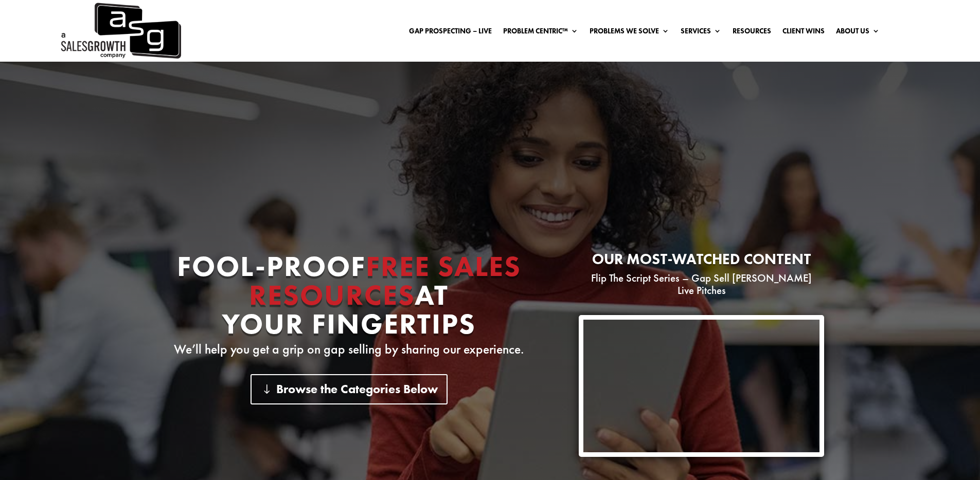 Image resolution: width=980 pixels, height=480 pixels. Describe the element at coordinates (349, 350) in the screenshot. I see `p: We’ll help you get a grip on gap selling by sharing our experience.` at that location.